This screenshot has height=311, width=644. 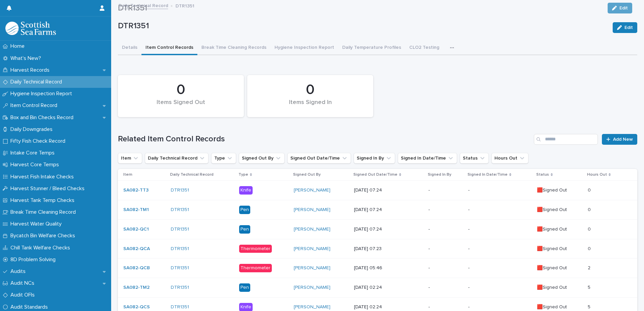 What do you see at coordinates (19, 271) in the screenshot?
I see `p: Audits` at bounding box center [19, 271].